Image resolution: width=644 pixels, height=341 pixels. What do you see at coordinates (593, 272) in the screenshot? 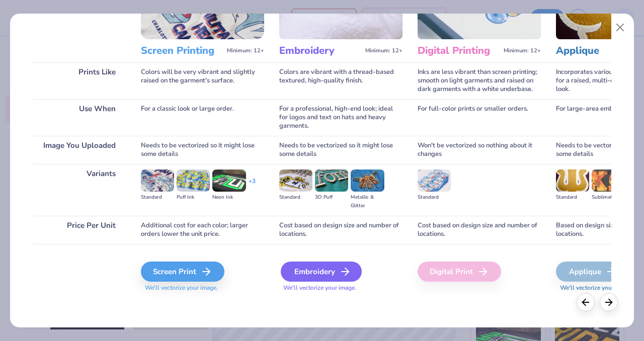
I see `div: Applique` at bounding box center [593, 272].